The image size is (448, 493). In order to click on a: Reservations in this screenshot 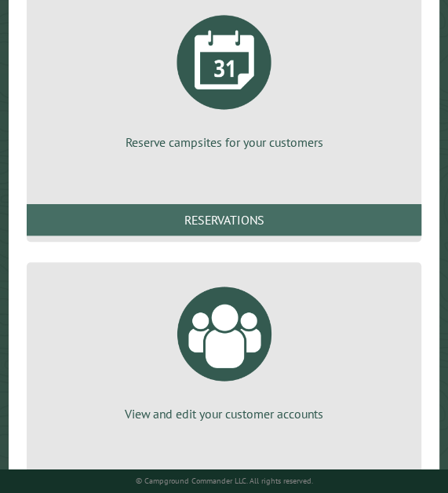, I will do `click(225, 220)`.